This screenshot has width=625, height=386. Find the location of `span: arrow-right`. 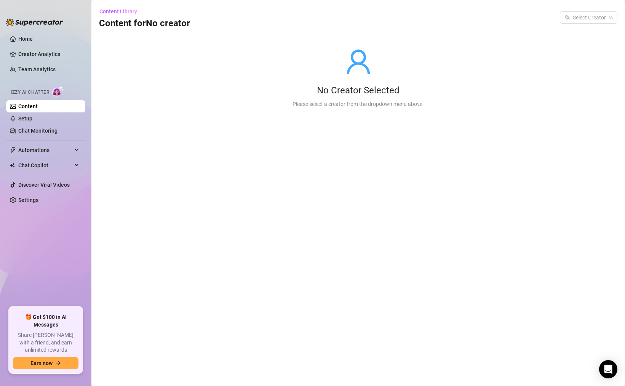

span: arrow-right is located at coordinates (58, 363).